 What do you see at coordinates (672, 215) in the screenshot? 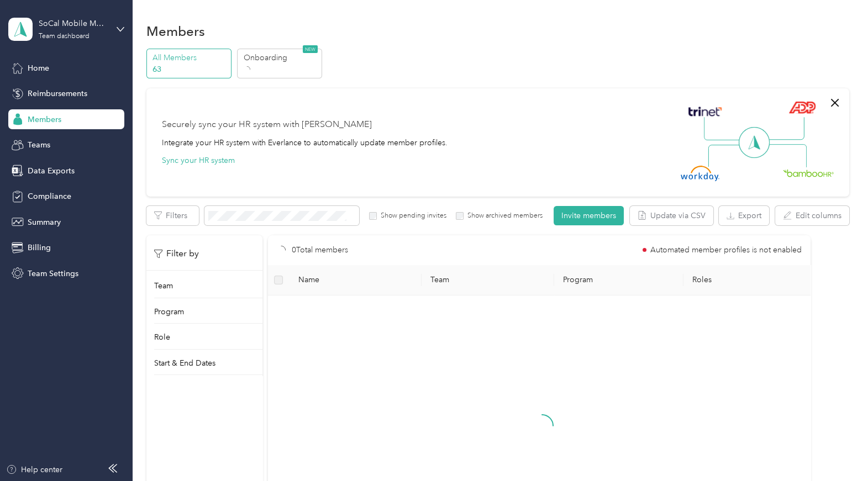
I see `button: Update via CSV` at bounding box center [672, 215].